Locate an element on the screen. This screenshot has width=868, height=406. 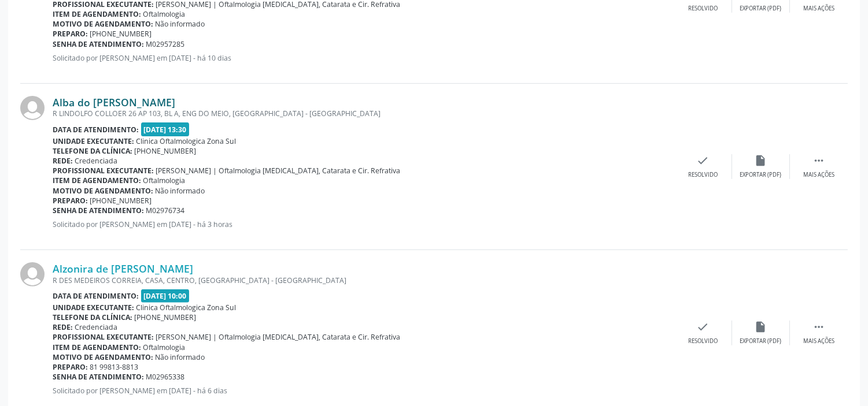
span: M02976734 is located at coordinates (165, 210).